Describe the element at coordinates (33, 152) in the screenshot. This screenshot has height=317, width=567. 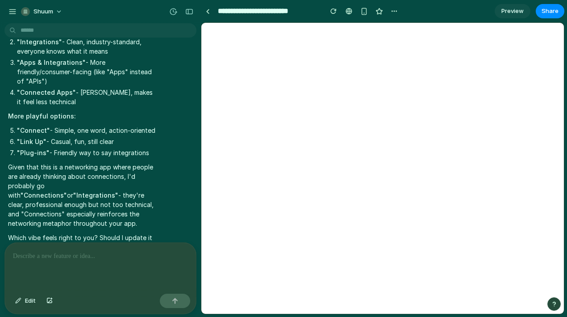
I see `strong: "Plug-ins"` at that location.